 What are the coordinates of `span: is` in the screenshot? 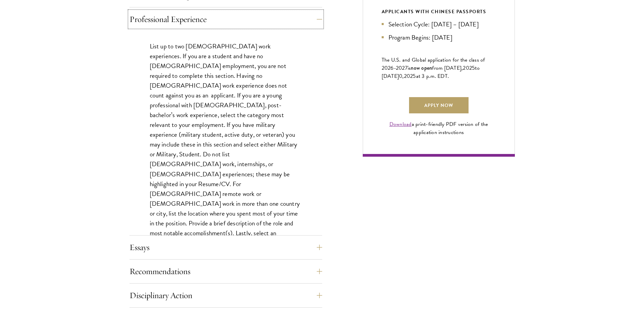 It's located at (410, 68).